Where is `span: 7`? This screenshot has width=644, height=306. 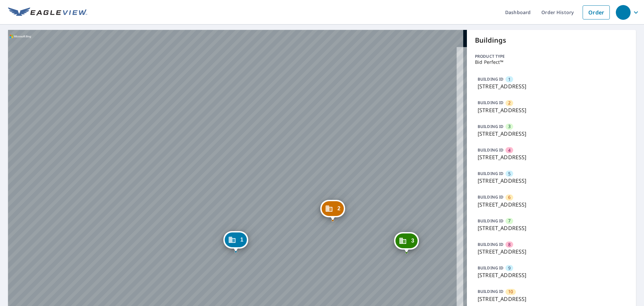
span: 7 is located at coordinates (509, 221).